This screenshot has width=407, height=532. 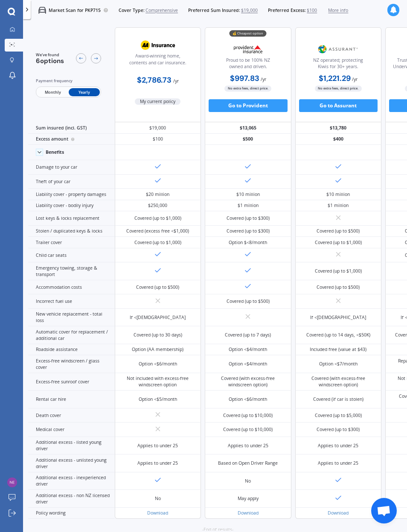 I want to click on div: Sum insured (incl. GST), so click(x=71, y=128).